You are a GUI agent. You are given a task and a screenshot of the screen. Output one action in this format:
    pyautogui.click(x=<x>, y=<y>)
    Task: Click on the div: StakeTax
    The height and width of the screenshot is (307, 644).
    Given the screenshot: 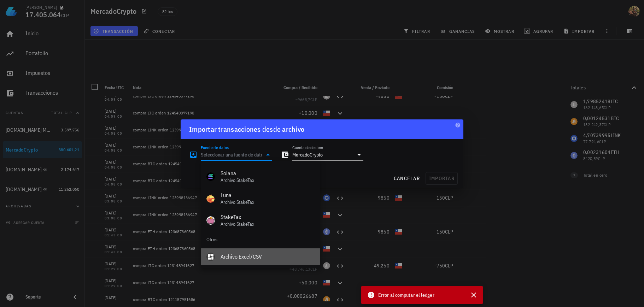 What is the action you would take?
    pyautogui.click(x=268, y=217)
    